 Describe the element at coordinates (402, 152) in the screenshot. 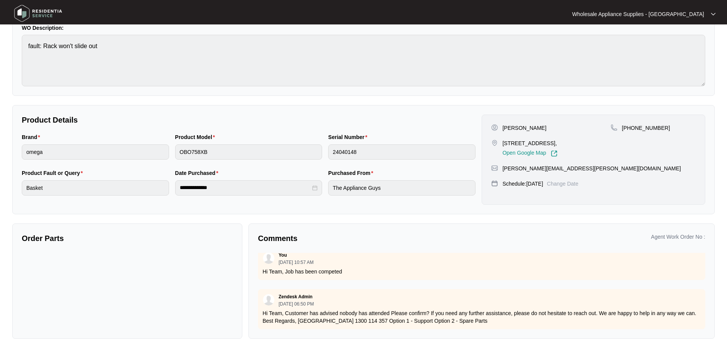

I see `input: Serial Number` at that location.